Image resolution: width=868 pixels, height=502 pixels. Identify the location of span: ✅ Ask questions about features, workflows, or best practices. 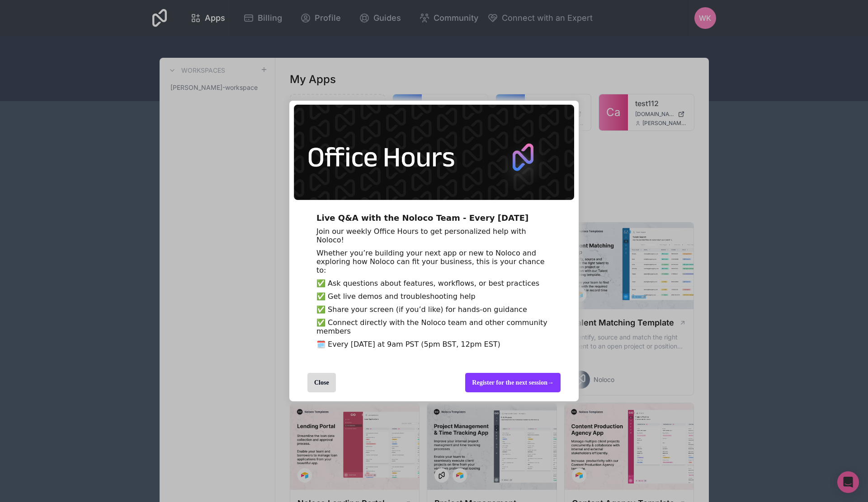
(428, 283).